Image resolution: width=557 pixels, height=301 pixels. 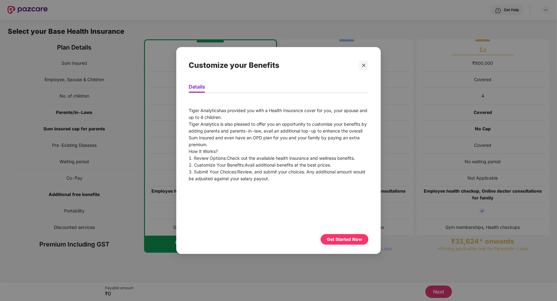 What do you see at coordinates (278, 114) in the screenshot?
I see `div: has provided you with a Health Insurance cover for you, your spouse and up to 4 children.` at bounding box center [278, 114].